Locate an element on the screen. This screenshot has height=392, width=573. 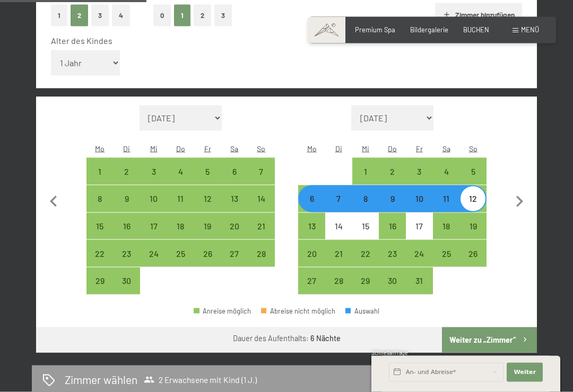
div: Anreise nicht möglich is located at coordinates (338, 226).